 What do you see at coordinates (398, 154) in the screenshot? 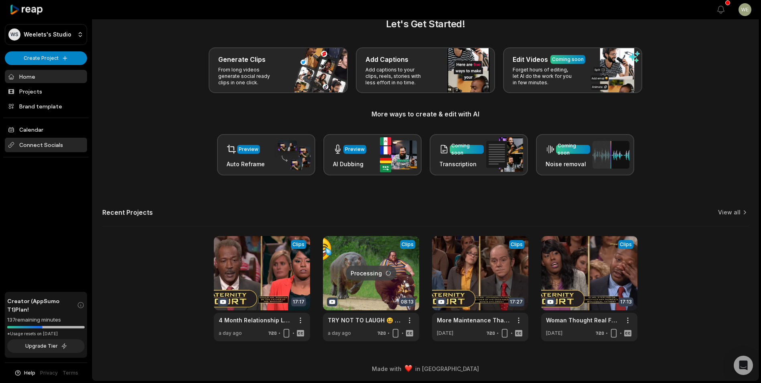
I see `img: ai_dubbing.png` at bounding box center [398, 154].